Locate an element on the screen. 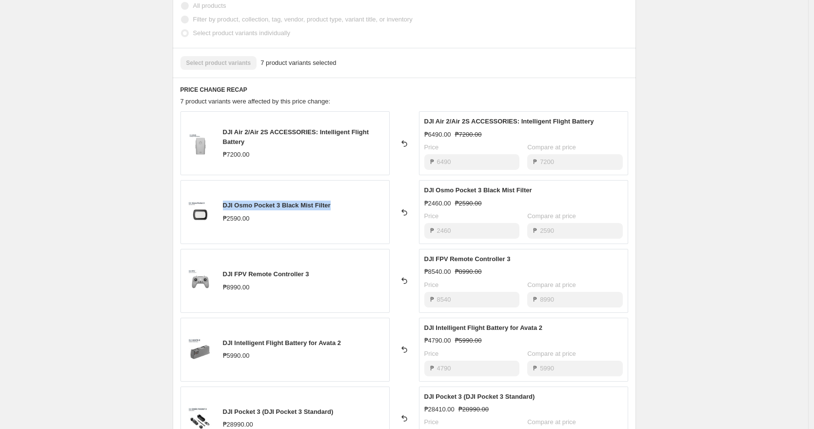 This screenshot has width=814, height=429. img: NewSetsofThumbnails_26-19_80x.jpg is located at coordinates (200, 212).